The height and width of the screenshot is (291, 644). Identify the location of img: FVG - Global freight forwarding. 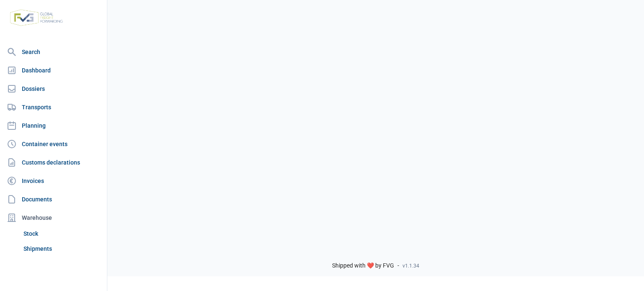
(36, 17).